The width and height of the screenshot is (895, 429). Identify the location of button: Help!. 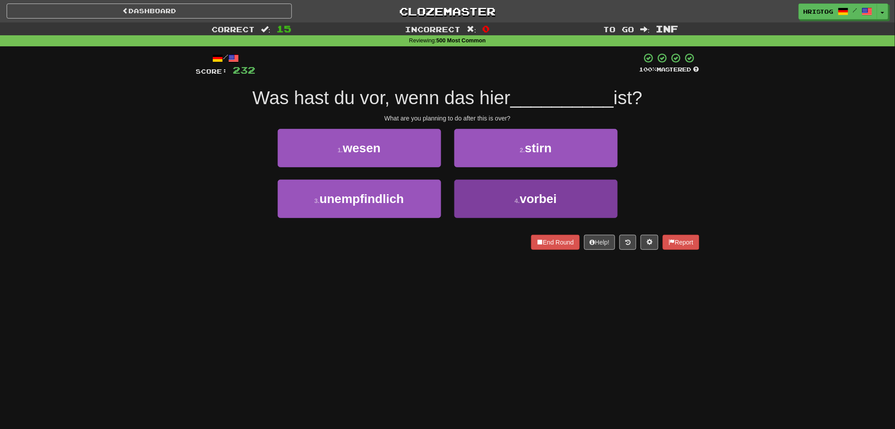
(600, 243).